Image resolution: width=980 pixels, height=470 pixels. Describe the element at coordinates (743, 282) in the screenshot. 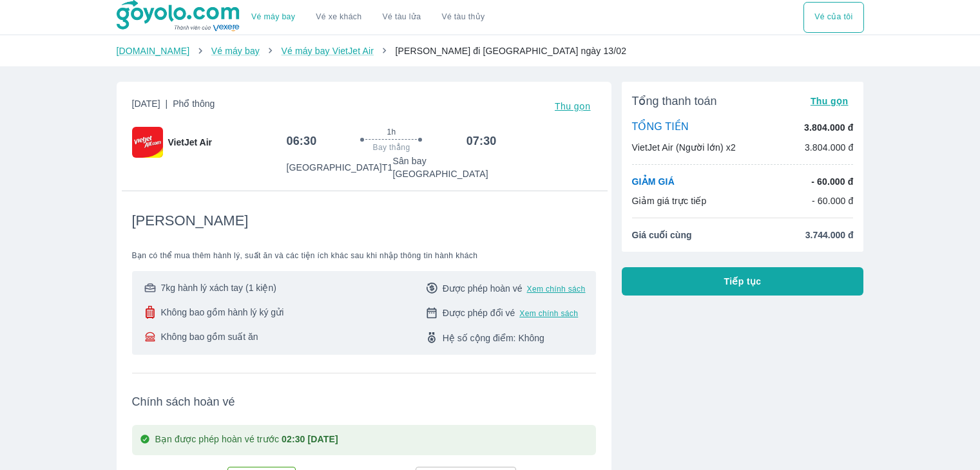

I see `span: Tiếp tục` at that location.